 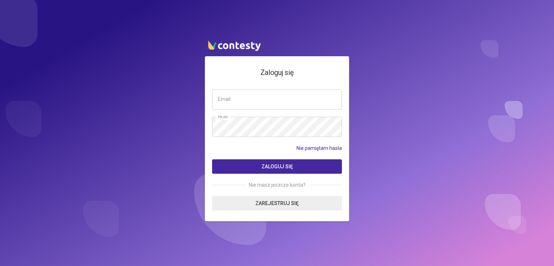 What do you see at coordinates (234, 45) in the screenshot?
I see `img: contesty logo` at bounding box center [234, 45].